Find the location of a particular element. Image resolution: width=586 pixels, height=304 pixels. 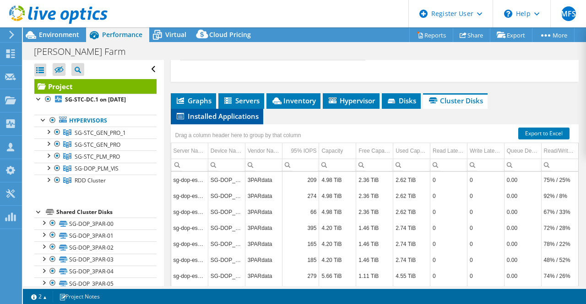

a: Hypervisors is located at coordinates (95, 121).